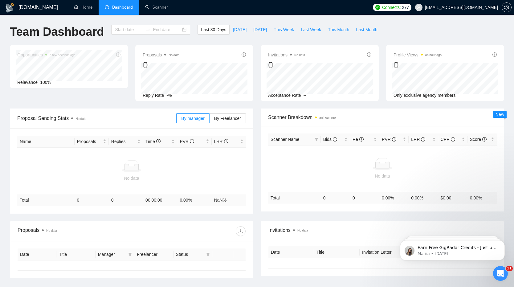 The image size is (514, 287). Describe the element at coordinates (478, 139) in the screenshot. I see `span: Score` at that location.